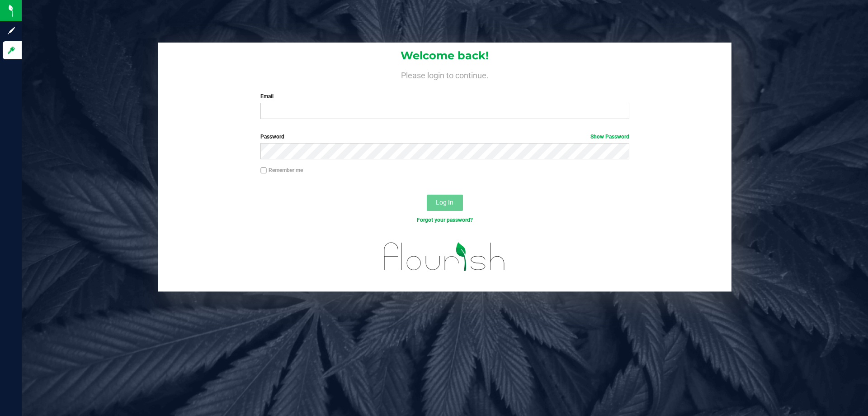  Describe the element at coordinates (272, 137) in the screenshot. I see `span: Password` at that location.